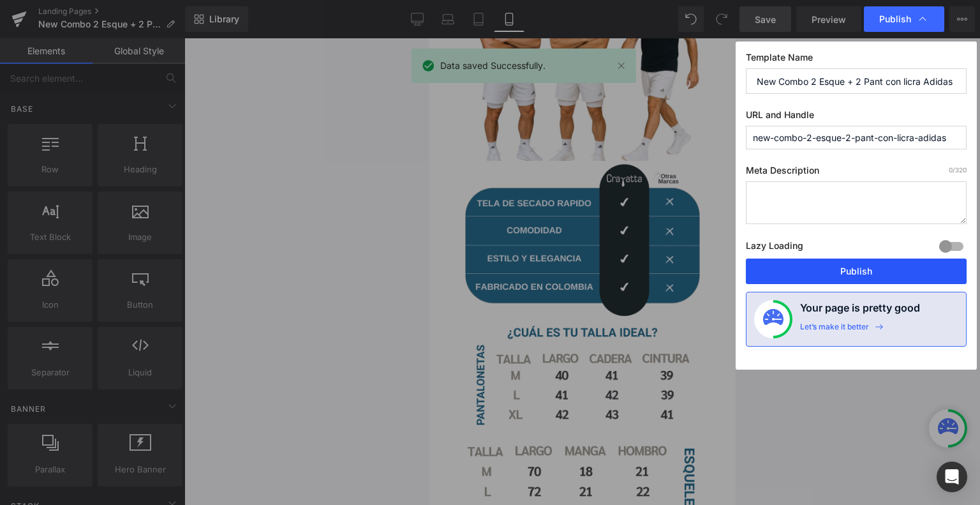 The height and width of the screenshot is (505, 980). I want to click on h4: Your page is pretty good, so click(860, 310).